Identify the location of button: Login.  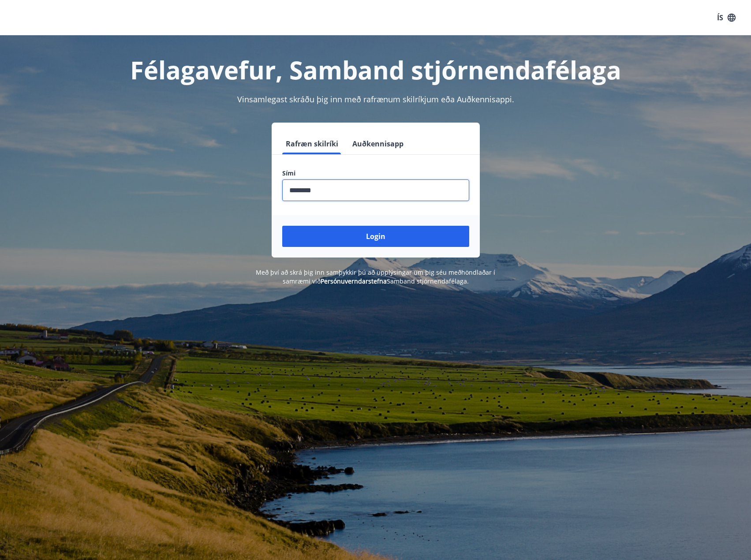
(376, 236).